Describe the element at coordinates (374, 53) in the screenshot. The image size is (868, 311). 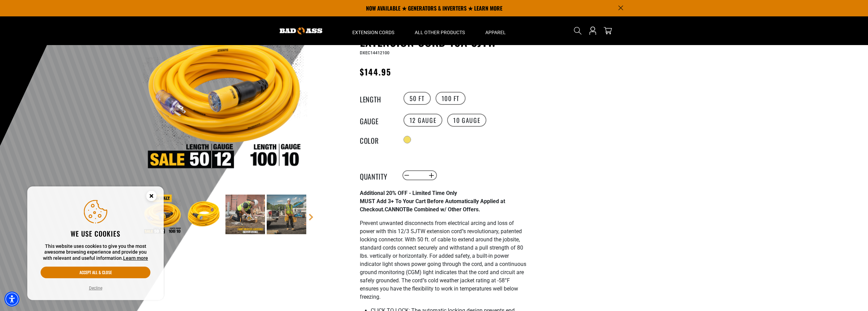
I see `span: DXEC14412100` at that location.